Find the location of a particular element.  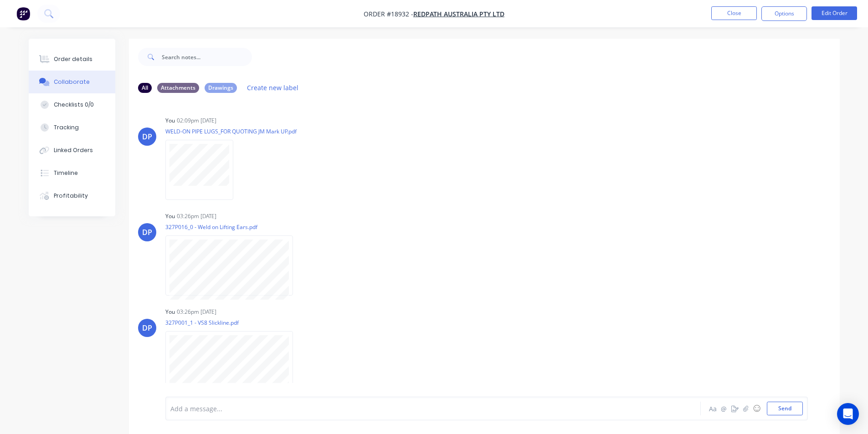

div: Checklists 0/0 is located at coordinates (74, 105).